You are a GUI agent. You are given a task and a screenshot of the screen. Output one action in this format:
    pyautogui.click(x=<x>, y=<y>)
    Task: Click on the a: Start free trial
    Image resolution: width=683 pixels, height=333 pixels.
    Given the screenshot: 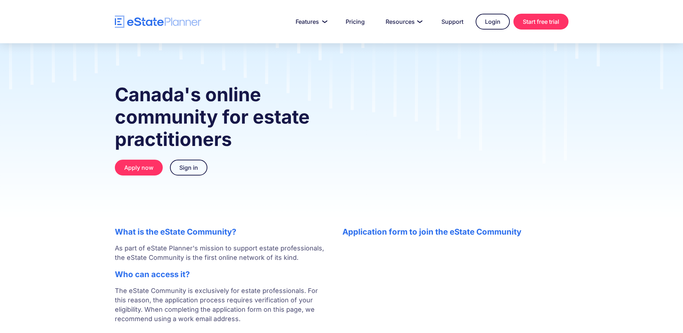 What is the action you would take?
    pyautogui.click(x=541, y=22)
    